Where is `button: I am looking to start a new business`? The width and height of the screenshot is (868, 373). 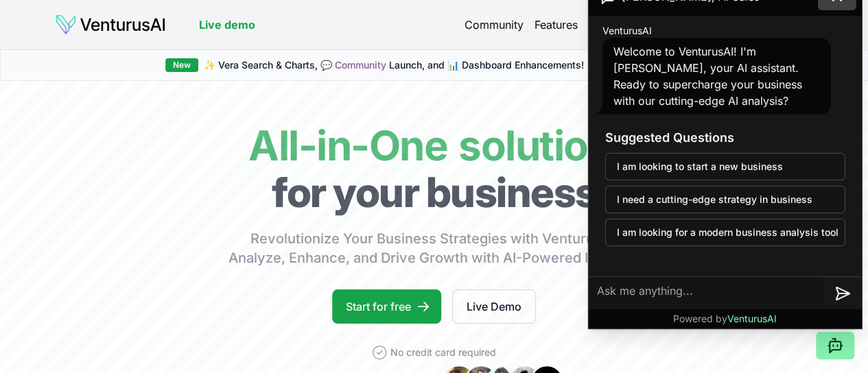
button: I am looking to start a new business is located at coordinates (725, 167).